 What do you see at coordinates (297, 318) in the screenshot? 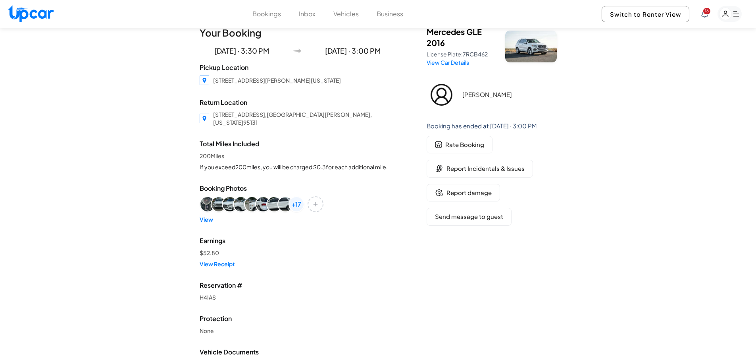
I see `span: Protection` at bounding box center [297, 318].